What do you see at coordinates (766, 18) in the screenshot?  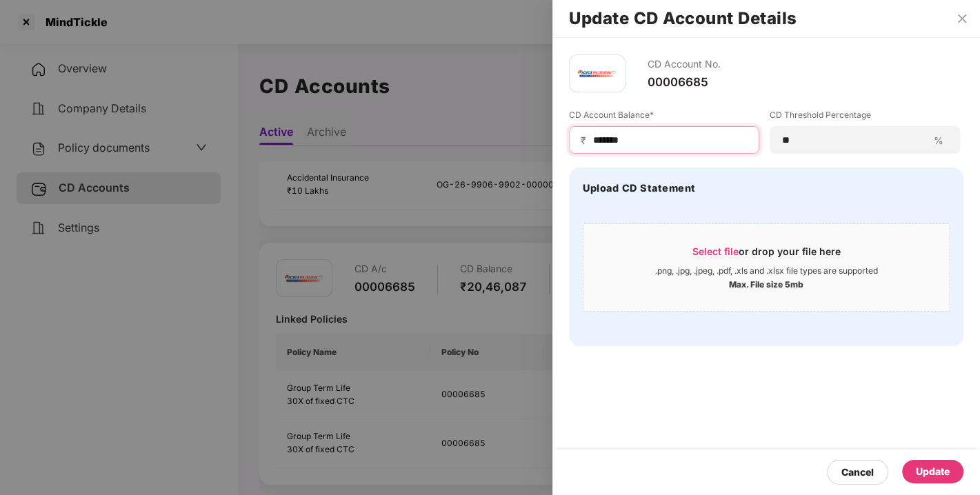 I see `h2: Update CD Account Details` at bounding box center [766, 18].